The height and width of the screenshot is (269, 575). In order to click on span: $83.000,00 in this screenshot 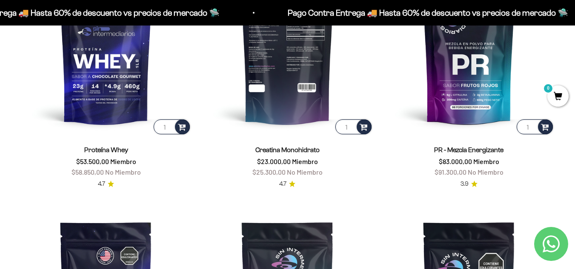, I will do `click(456, 161)`.